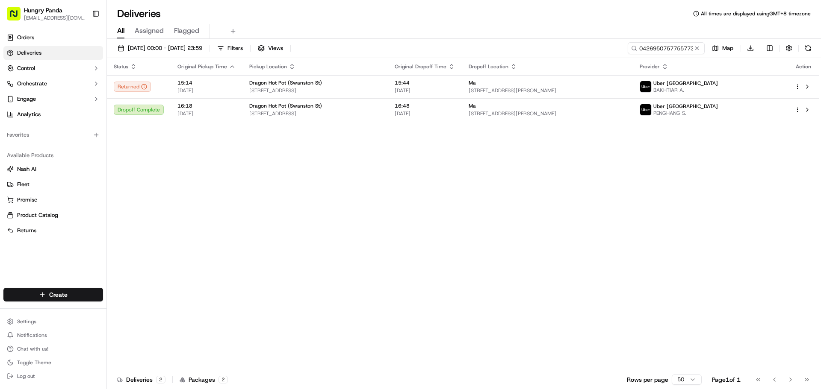 The width and height of the screenshot is (821, 389). Describe the element at coordinates (53, 135) in the screenshot. I see `div: Favorites` at that location.